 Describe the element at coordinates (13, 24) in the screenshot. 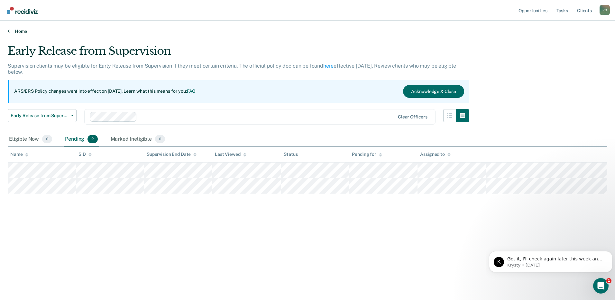

I see `div: Profile image for Krysty` at that location.